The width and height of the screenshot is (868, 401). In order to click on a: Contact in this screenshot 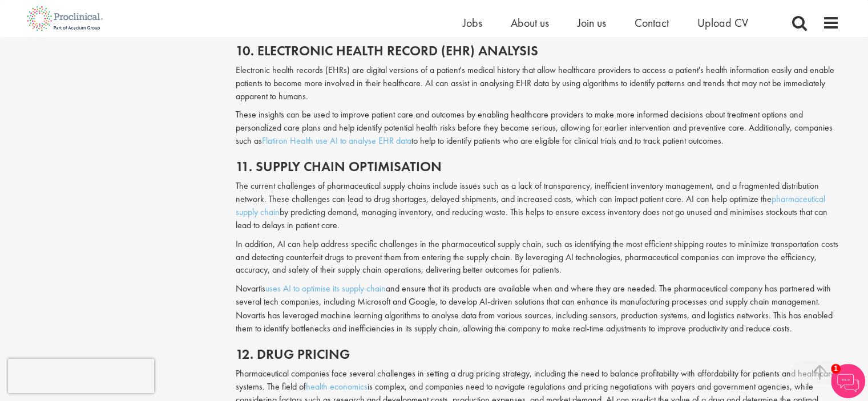, I will do `click(652, 23)`.